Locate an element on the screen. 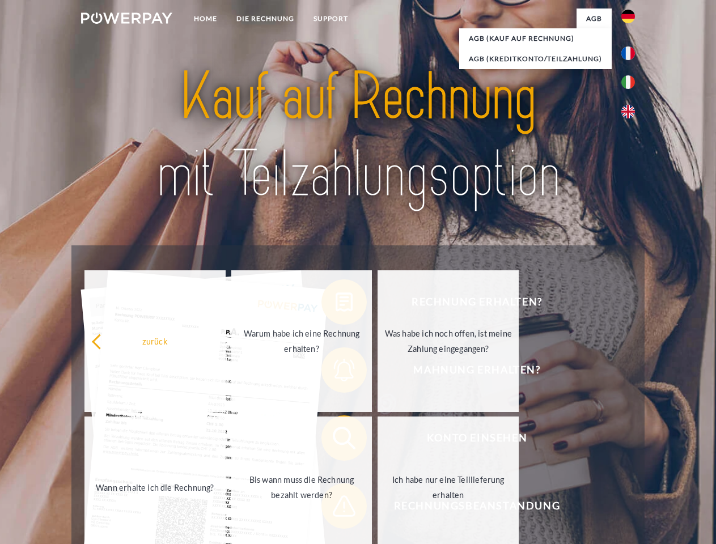  div: zurück is located at coordinates (155, 341).